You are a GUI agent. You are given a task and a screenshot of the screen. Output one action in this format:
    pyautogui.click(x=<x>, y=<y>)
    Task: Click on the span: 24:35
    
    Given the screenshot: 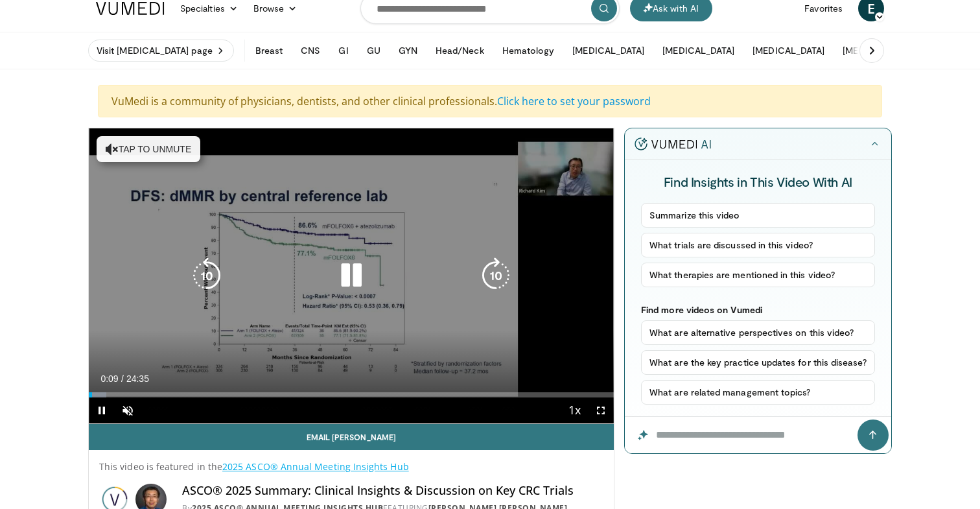 What is the action you would take?
    pyautogui.click(x=138, y=379)
    